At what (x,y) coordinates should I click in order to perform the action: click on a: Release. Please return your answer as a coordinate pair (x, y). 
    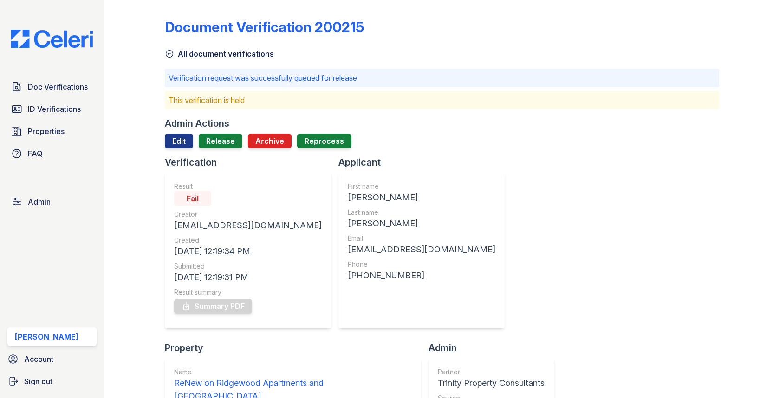
    Looking at the image, I should click on (220, 141).